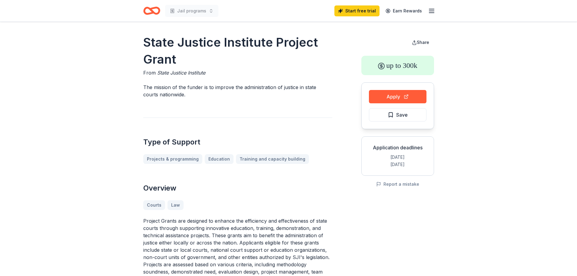 The image size is (577, 276). Describe the element at coordinates (152, 11) in the screenshot. I see `a: Home` at that location.